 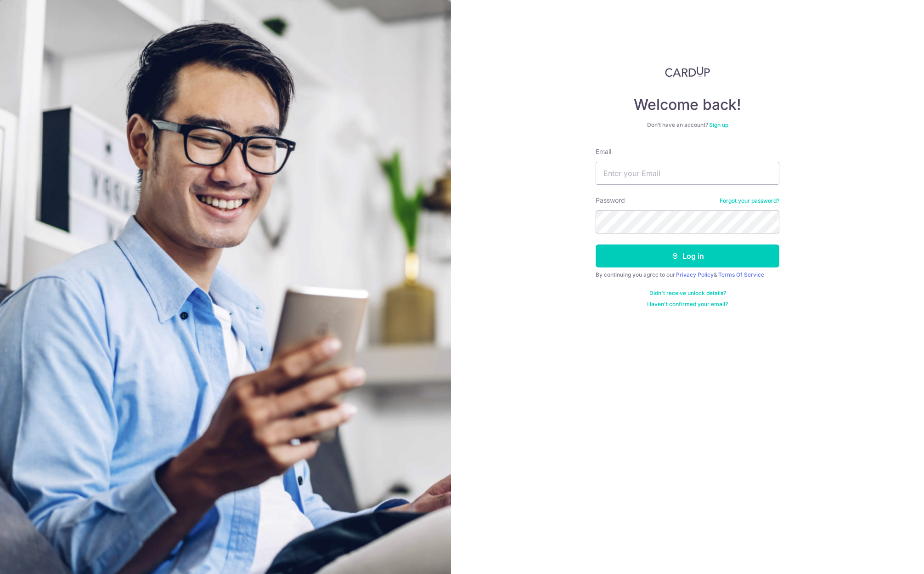 I want to click on a: Sign up, so click(x=719, y=125).